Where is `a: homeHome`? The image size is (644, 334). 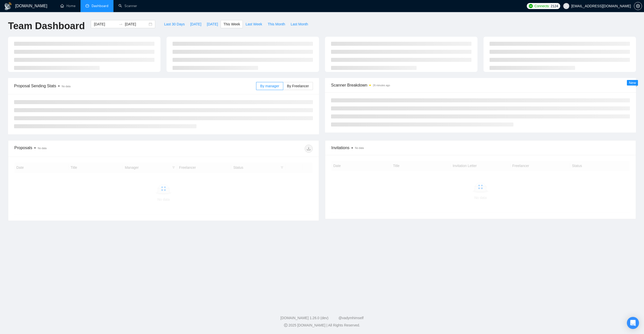
a: homeHome is located at coordinates (68, 6).